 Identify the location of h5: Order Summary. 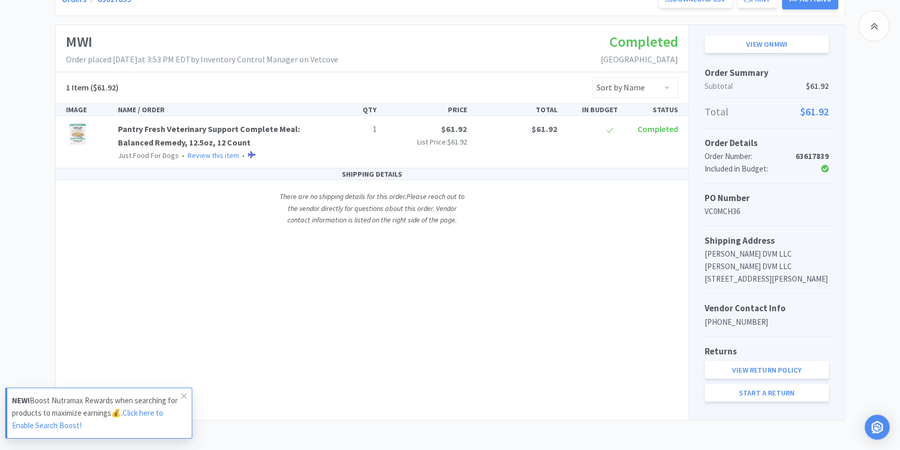
(766, 73).